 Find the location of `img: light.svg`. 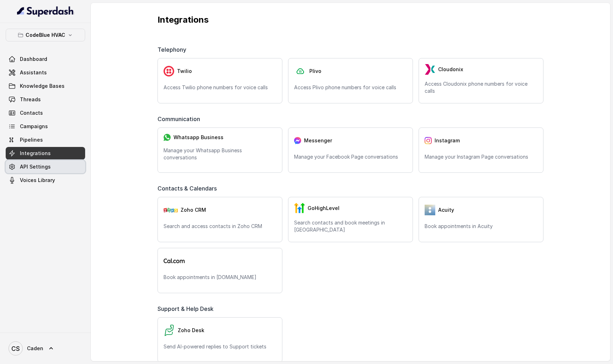

img: light.svg is located at coordinates (45, 11).